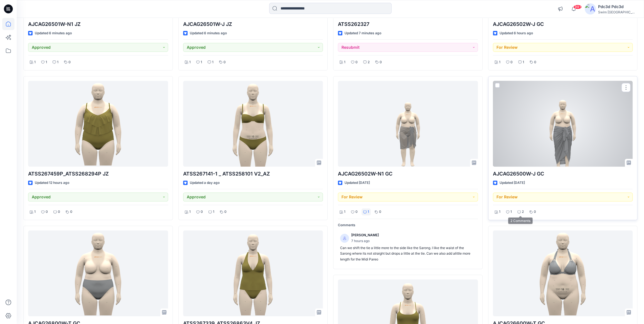 The image size is (644, 324). Describe the element at coordinates (578, 7) in the screenshot. I see `span: 99+` at that location.